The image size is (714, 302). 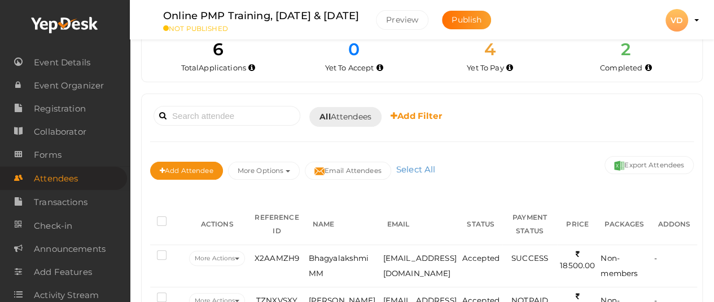 I want to click on span: X2AAMZH9, so click(x=276, y=258).